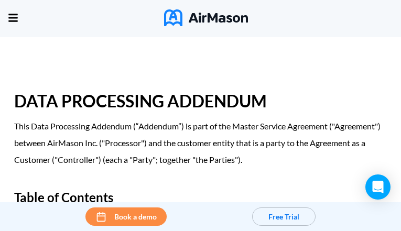 This screenshot has width=401, height=231. What do you see at coordinates (126, 217) in the screenshot?
I see `button: Book a demo` at bounding box center [126, 217].